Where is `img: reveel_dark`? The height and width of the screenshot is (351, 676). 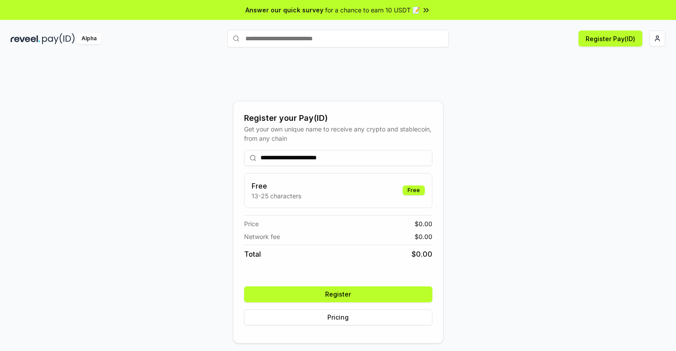
img: reveel_dark is located at coordinates (25, 39).